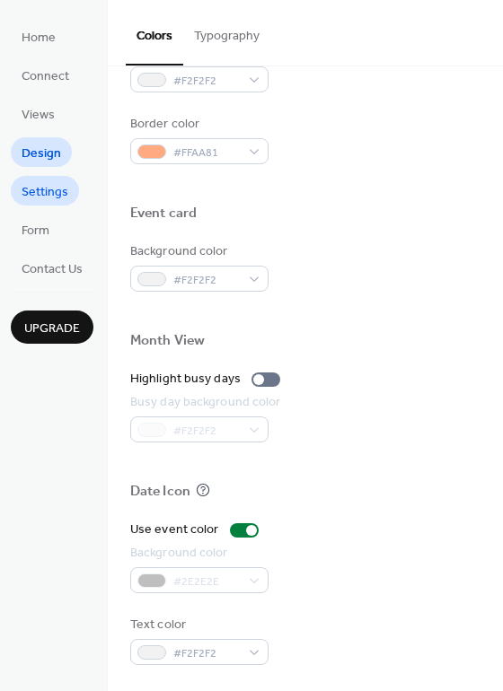 Image resolution: width=503 pixels, height=691 pixels. What do you see at coordinates (38, 113) in the screenshot?
I see `a: Views` at bounding box center [38, 113].